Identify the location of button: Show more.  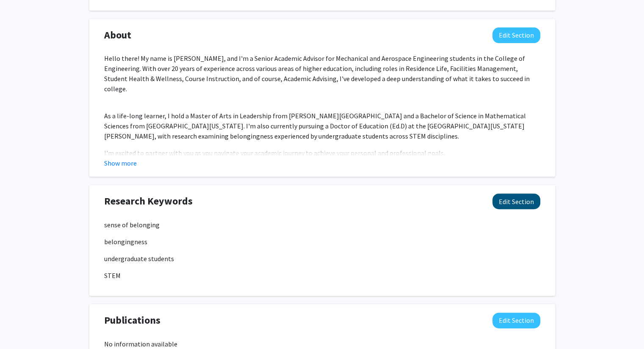
(120, 163).